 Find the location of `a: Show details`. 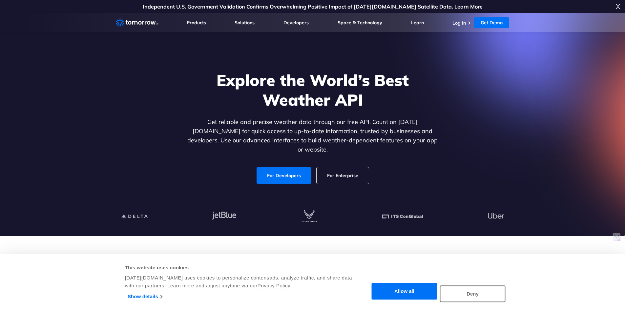

a: Show details is located at coordinates (145, 297).